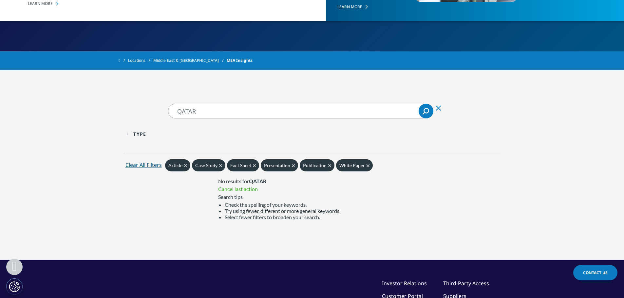  What do you see at coordinates (277, 165) in the screenshot?
I see `span: Presentation` at bounding box center [277, 165].